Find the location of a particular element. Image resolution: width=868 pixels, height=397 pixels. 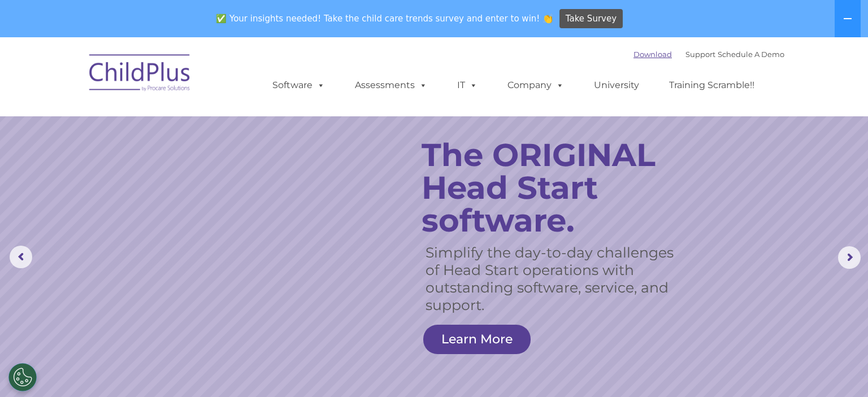

a: University is located at coordinates (616, 85).